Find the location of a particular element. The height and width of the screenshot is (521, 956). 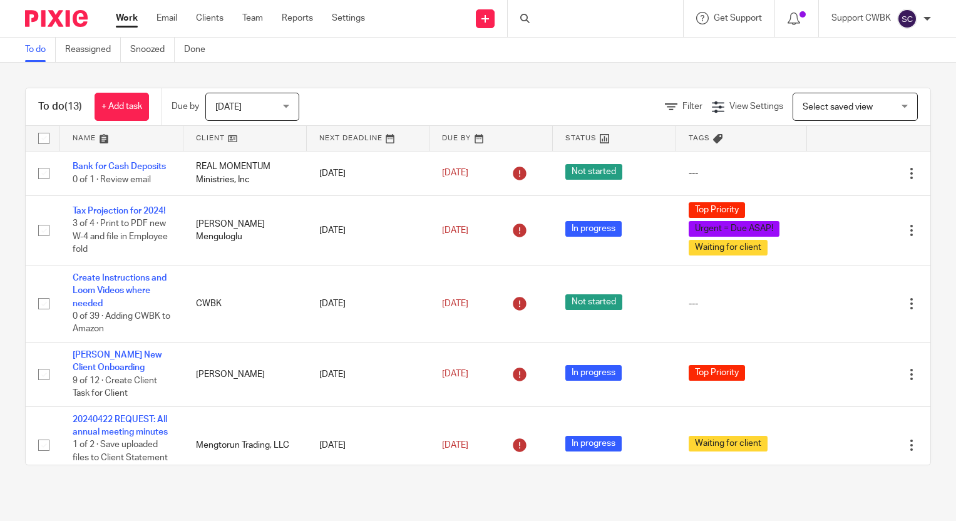

a: Clients is located at coordinates (210, 18).